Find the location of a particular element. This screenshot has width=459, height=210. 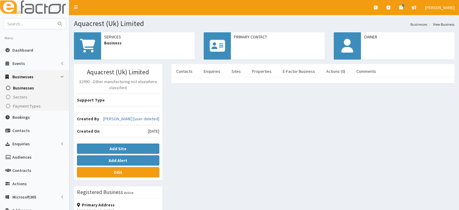

p: 32990 - Other manufacturing not elsewhere classified is located at coordinates (118, 84).